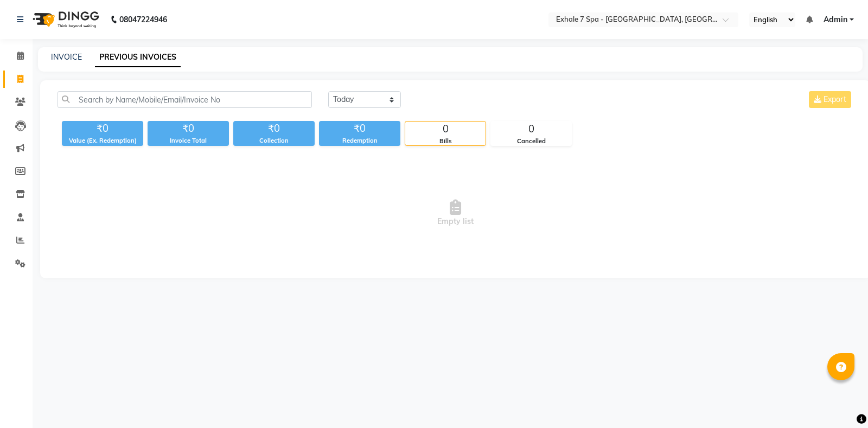 Image resolution: width=868 pixels, height=428 pixels. Describe the element at coordinates (65, 20) in the screenshot. I see `img: logo` at that location.